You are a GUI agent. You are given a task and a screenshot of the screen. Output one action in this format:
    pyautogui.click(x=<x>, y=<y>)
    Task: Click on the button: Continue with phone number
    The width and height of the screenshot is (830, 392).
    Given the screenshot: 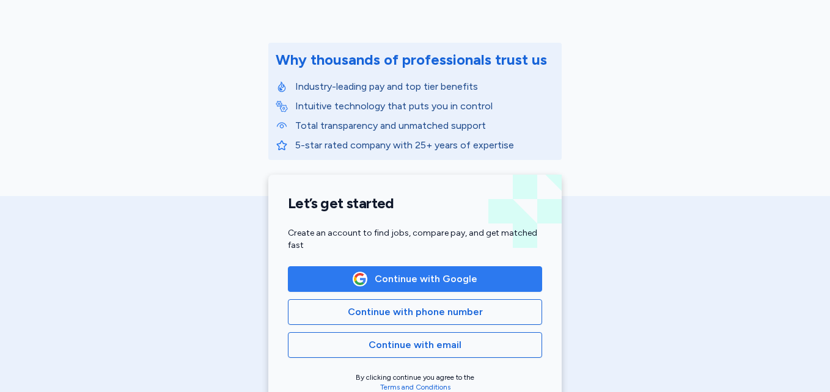 What is the action you would take?
    pyautogui.click(x=415, y=312)
    